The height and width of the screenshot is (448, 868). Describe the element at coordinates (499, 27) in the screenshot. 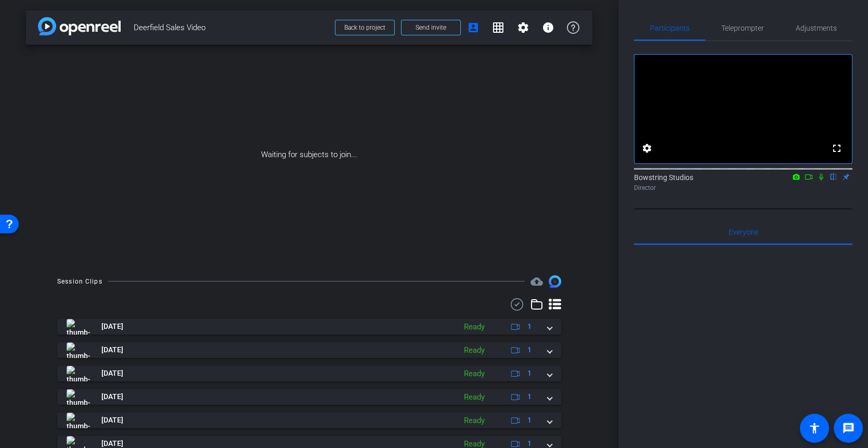

I see `mat-icon: grid_on` at that location.